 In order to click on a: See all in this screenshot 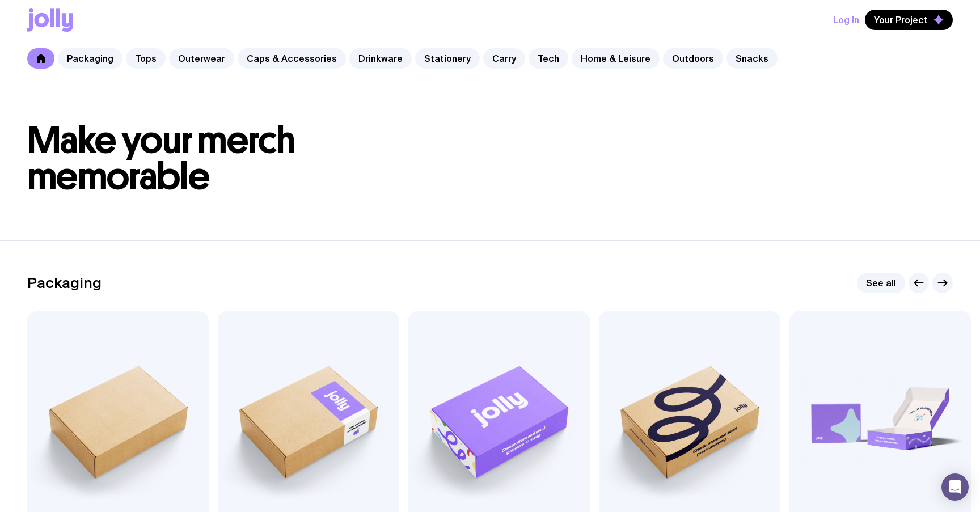, I will do `click(880, 283)`.